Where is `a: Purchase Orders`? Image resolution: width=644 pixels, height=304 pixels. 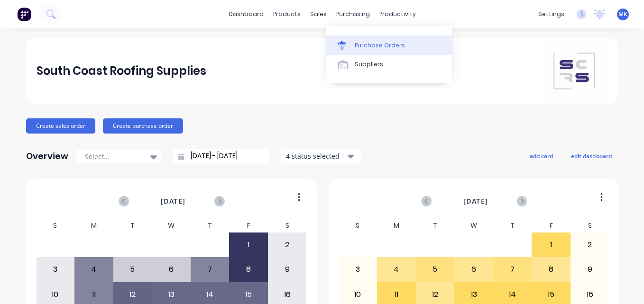 a: Purchase Orders is located at coordinates (389, 45).